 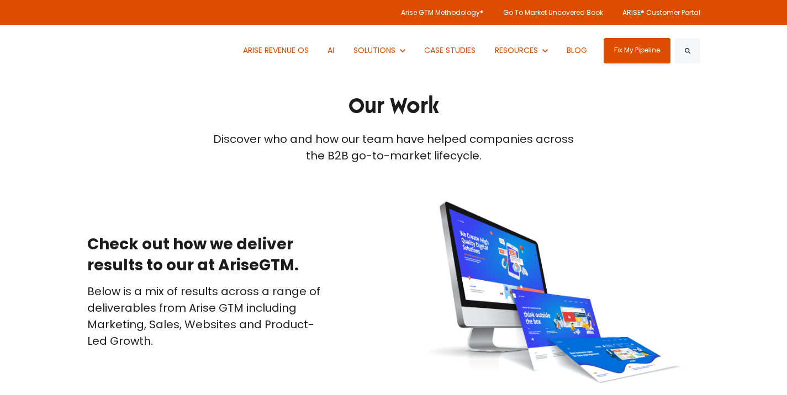 I want to click on button: Search, so click(x=688, y=51).